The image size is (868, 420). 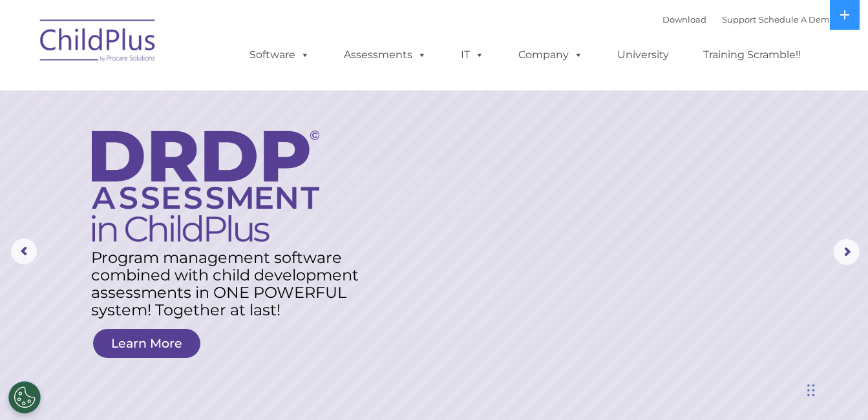 What do you see at coordinates (551, 55) in the screenshot?
I see `a: Company` at bounding box center [551, 55].